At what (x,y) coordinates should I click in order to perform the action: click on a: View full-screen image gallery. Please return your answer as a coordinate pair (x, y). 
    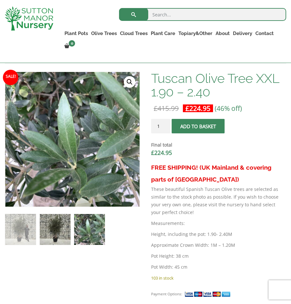
    Looking at the image, I should click on (130, 82).